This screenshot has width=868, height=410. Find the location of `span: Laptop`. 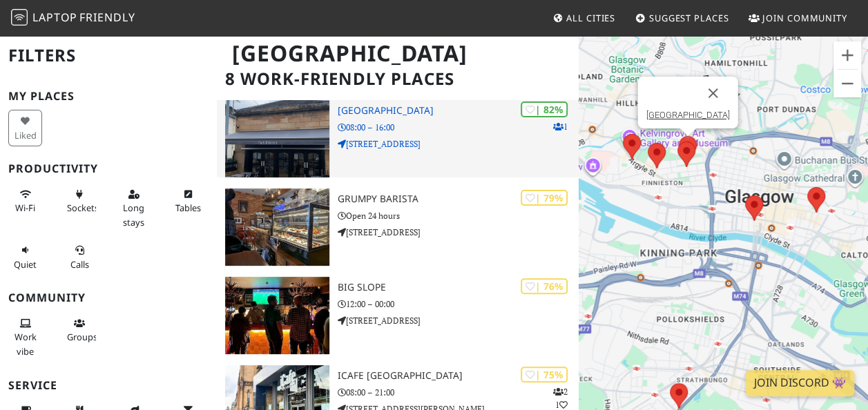

span: Laptop is located at coordinates (55, 18).